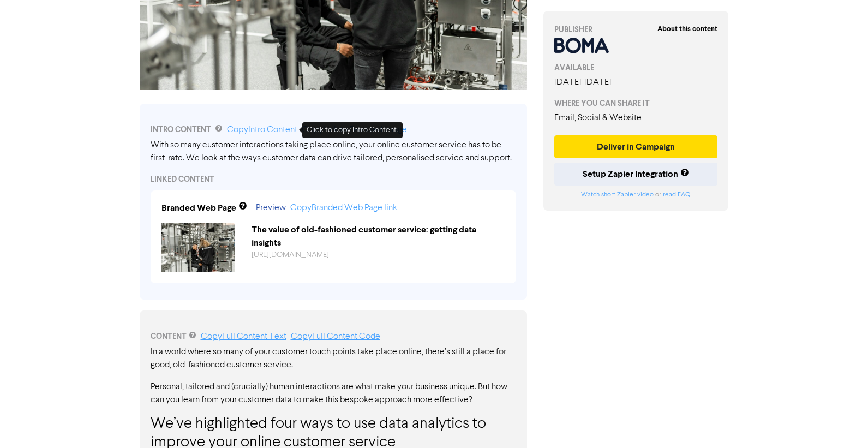 The image size is (868, 448). Describe the element at coordinates (352, 130) in the screenshot. I see `div: Click to copy Intro Content.` at that location.